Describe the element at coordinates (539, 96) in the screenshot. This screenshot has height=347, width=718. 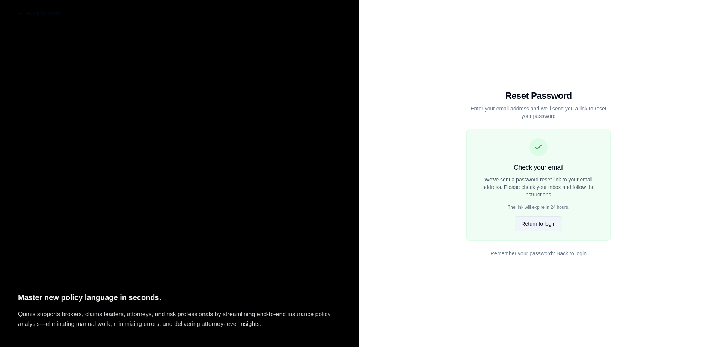
I see `h1: Reset Password` at that location.